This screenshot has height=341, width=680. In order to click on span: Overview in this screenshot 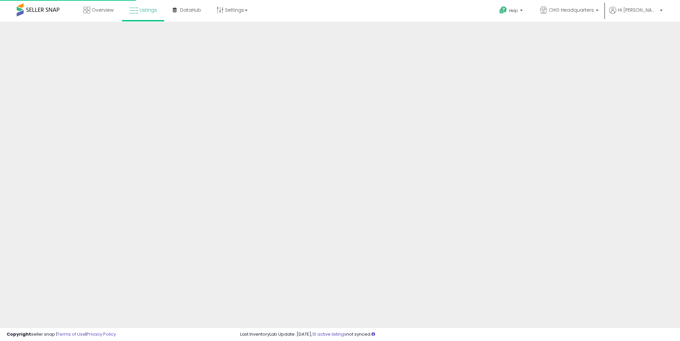, I will do `click(102, 10)`.